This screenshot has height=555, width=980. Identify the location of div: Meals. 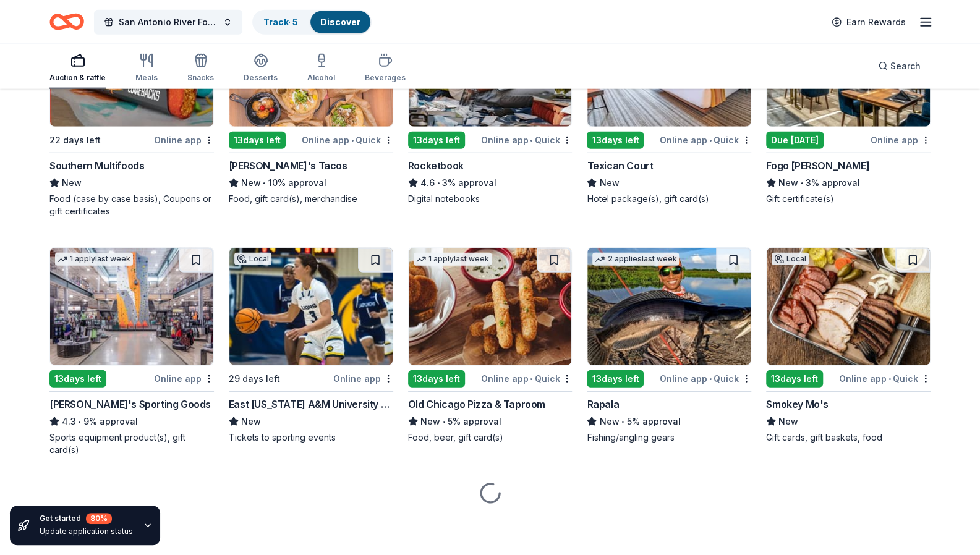
(146, 78).